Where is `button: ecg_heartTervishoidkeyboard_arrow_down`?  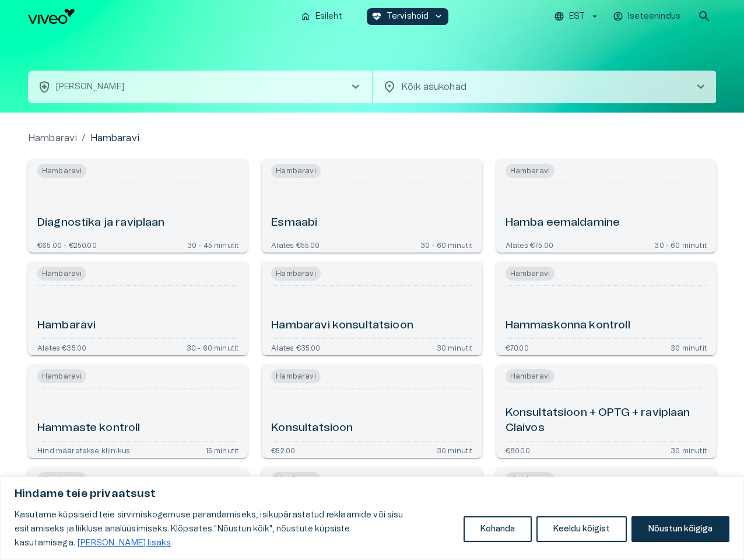
button: ecg_heartTervishoidkeyboard_arrow_down is located at coordinates (407, 16).